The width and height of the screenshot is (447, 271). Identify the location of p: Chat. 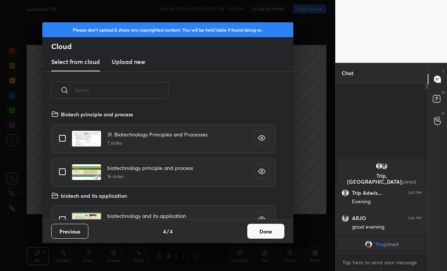
(348, 73).